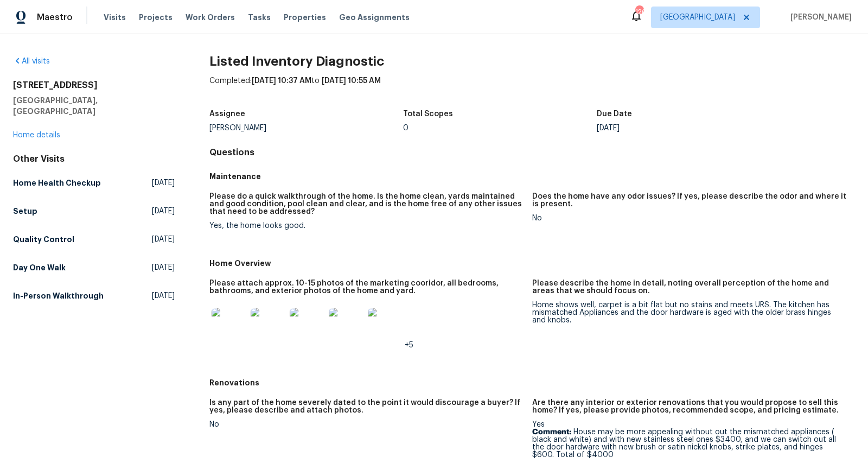  What do you see at coordinates (690, 288) in the screenshot?
I see `h5: Please describe the home in detail, noting overall perception of the home and areas that we shoul...` at bounding box center [690, 288].